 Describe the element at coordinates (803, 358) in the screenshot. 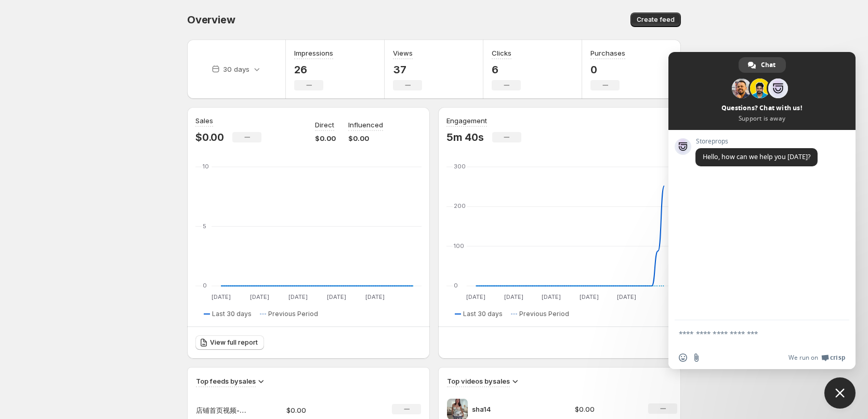

I see `span: We run on` at that location.